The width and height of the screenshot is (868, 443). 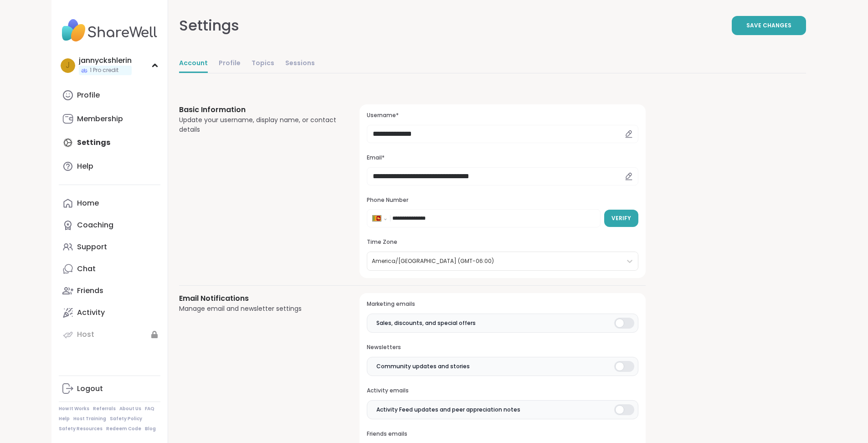 What do you see at coordinates (109, 247) in the screenshot?
I see `a: Support` at bounding box center [109, 247].